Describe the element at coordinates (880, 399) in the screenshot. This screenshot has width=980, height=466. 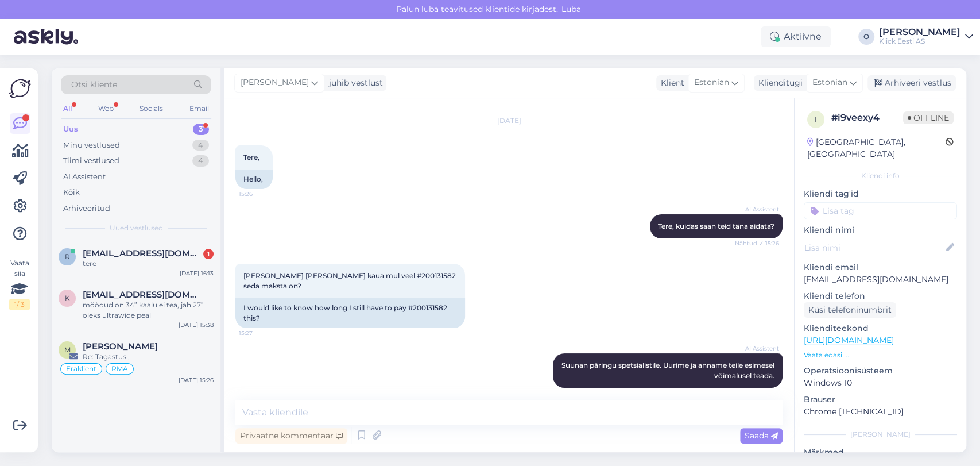
I see `p: Brauser` at that location.